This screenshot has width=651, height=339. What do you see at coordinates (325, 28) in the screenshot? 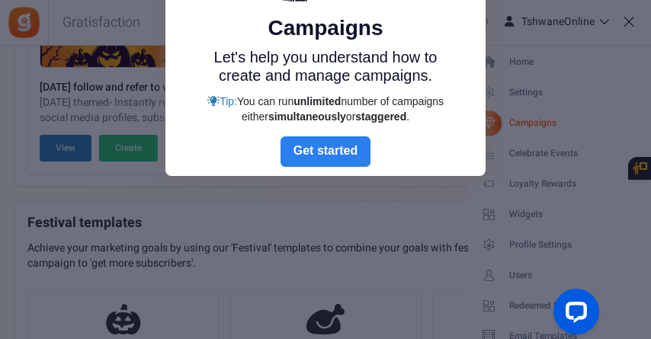
I see `h5: Campaigns` at bounding box center [325, 28].